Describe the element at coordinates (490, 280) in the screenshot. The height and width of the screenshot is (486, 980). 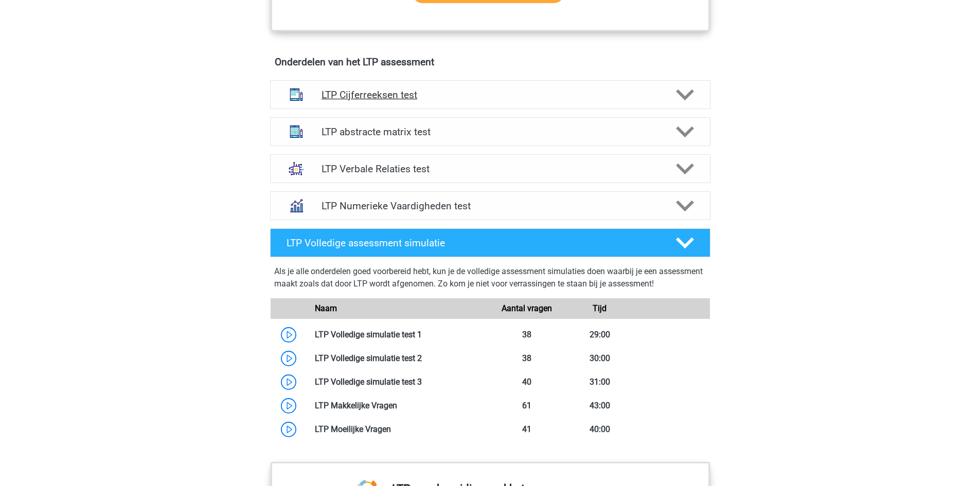
I see `div: Als je alle onderdelen goed voorbereid hebt, kun je de volledige assessment simulaties doen waarb...` at that location.